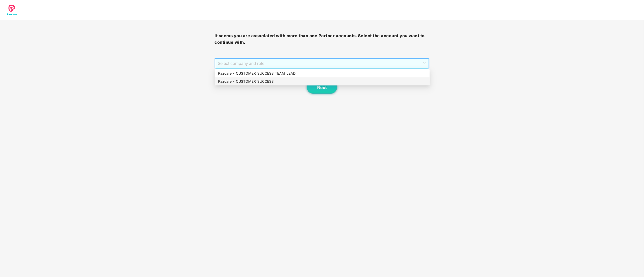 This screenshot has height=277, width=644. Describe the element at coordinates (322, 87) in the screenshot. I see `button: Next` at that location.